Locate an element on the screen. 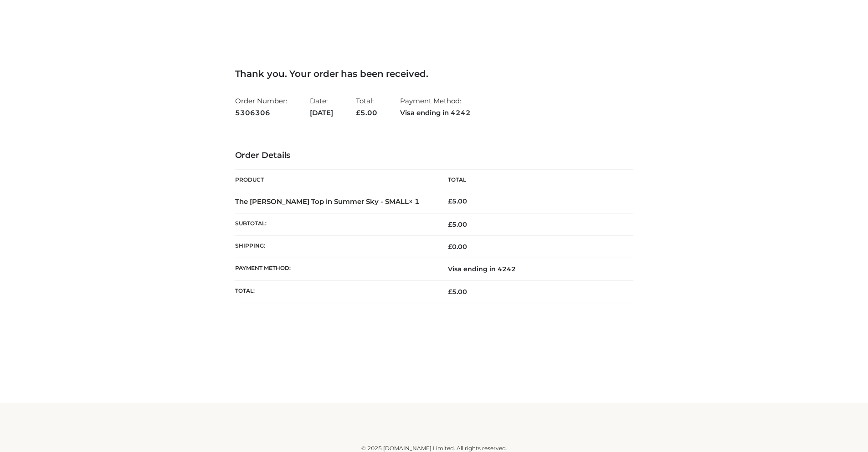  li: Date: is located at coordinates (321, 107).